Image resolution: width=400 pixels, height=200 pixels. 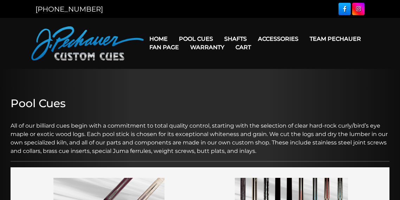 What do you see at coordinates (207, 47) in the screenshot?
I see `a: Warranty` at bounding box center [207, 47].